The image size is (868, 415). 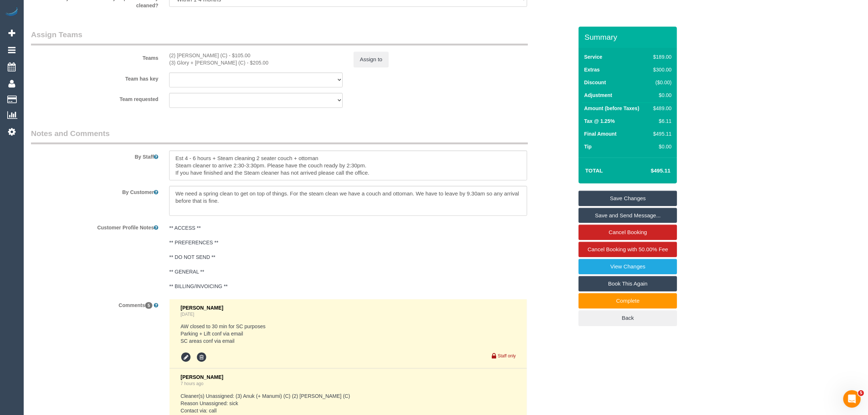 I want to click on label: Tip, so click(x=588, y=146).